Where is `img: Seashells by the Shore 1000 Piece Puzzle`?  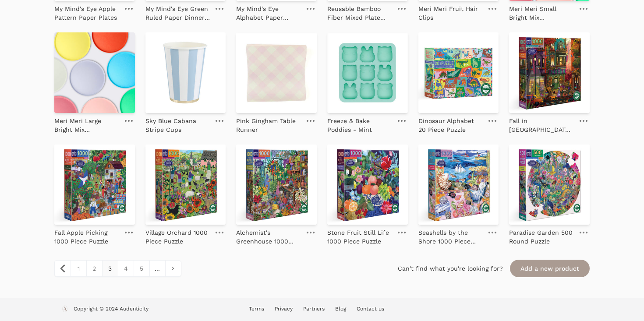 img: Seashells by the Shore 1000 Piece Puzzle is located at coordinates (459, 184).